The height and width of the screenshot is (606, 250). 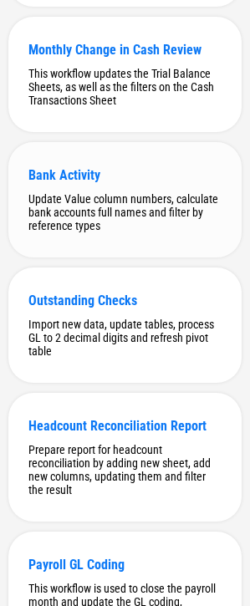 What do you see at coordinates (125, 300) in the screenshot?
I see `div: Outstanding Checks` at bounding box center [125, 300].